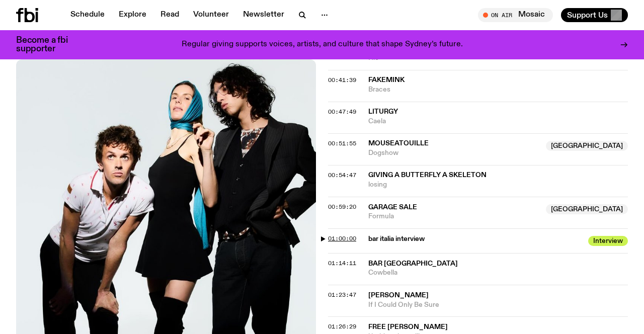  Describe the element at coordinates (386, 80) in the screenshot. I see `span: fakemink` at that location.